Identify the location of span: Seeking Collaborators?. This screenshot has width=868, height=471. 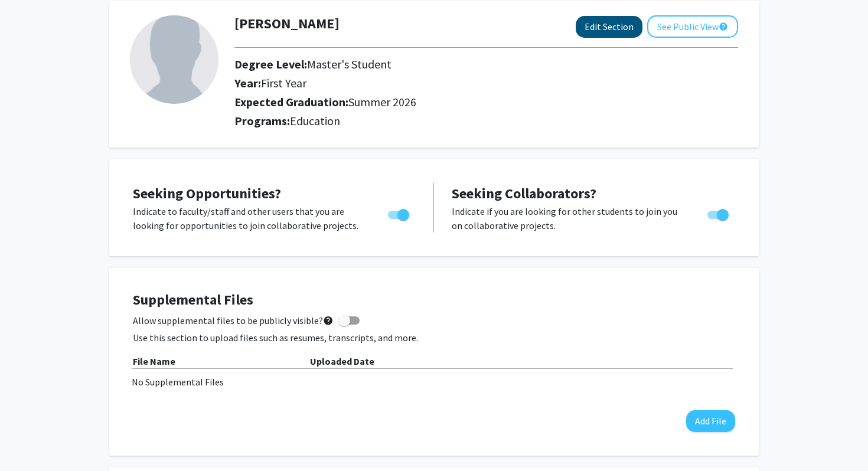
(524, 193).